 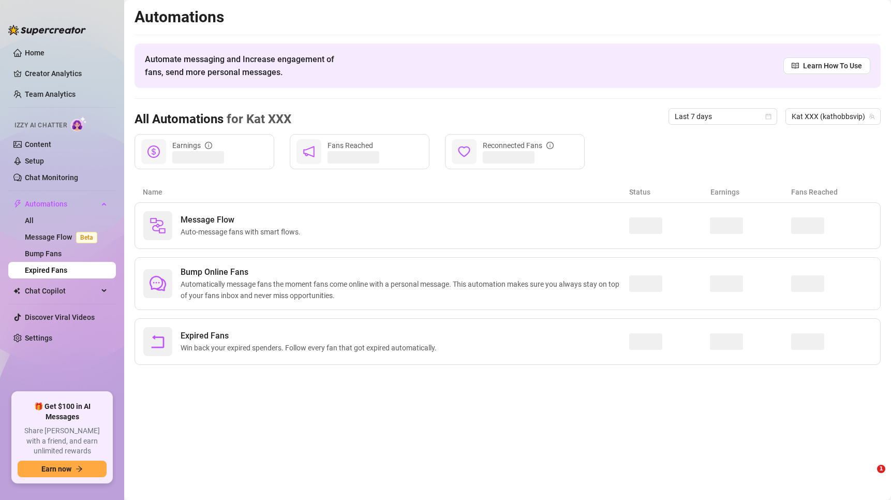 I want to click on span: notification, so click(x=309, y=152).